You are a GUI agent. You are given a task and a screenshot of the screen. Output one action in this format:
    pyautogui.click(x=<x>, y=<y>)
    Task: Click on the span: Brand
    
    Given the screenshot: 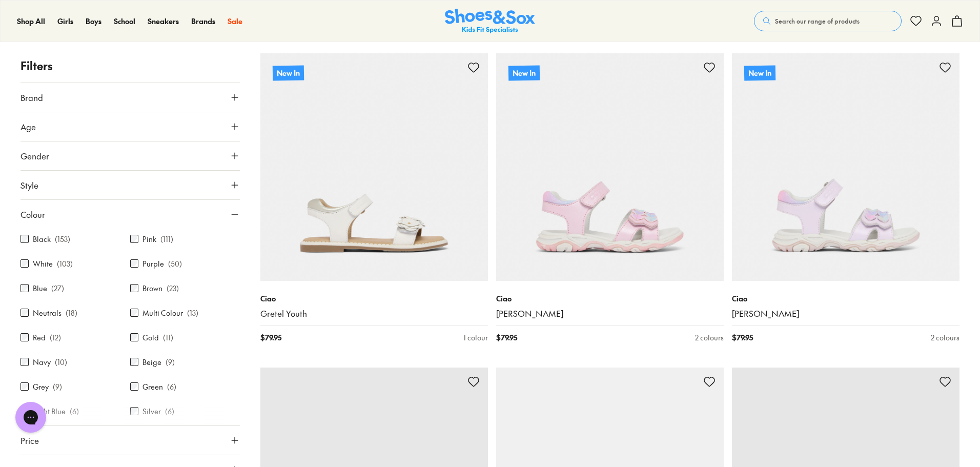 What is the action you would take?
    pyautogui.click(x=32, y=98)
    